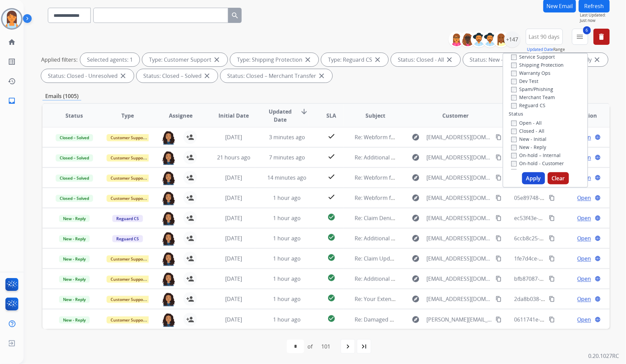 The image size is (626, 364). What do you see at coordinates (602, 37) in the screenshot?
I see `mat-icon: delete` at bounding box center [602, 37].